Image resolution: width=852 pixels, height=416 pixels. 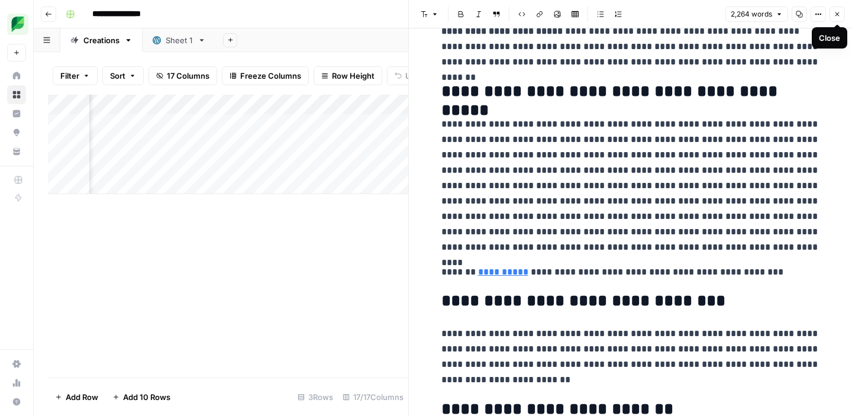 I want to click on button: Workspace: SproutSocial, so click(x=17, y=24).